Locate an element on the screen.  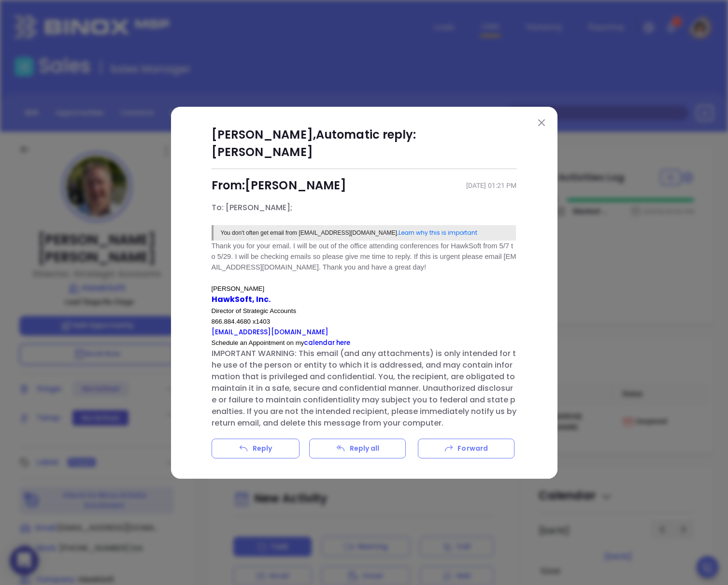
p: Forward is located at coordinates (472, 448).